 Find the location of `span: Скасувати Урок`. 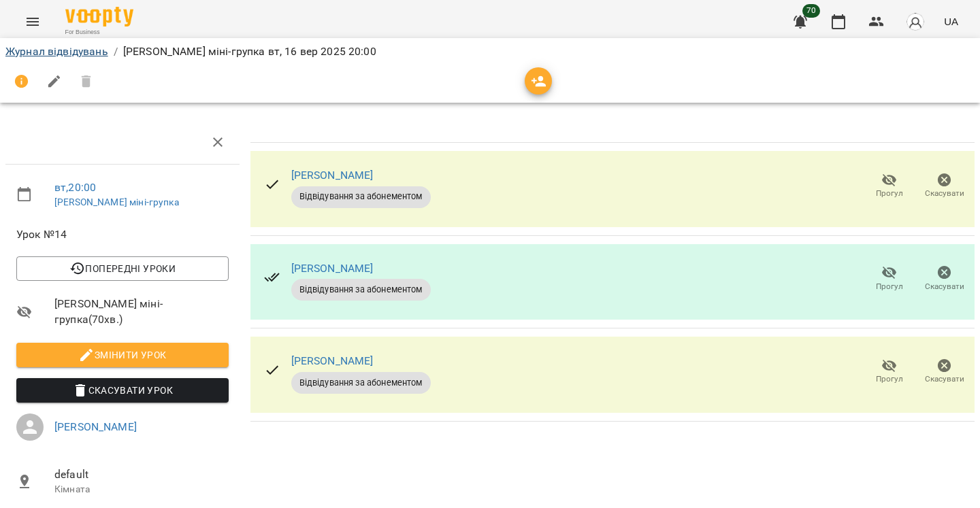

span: Скасувати Урок is located at coordinates (122, 390).